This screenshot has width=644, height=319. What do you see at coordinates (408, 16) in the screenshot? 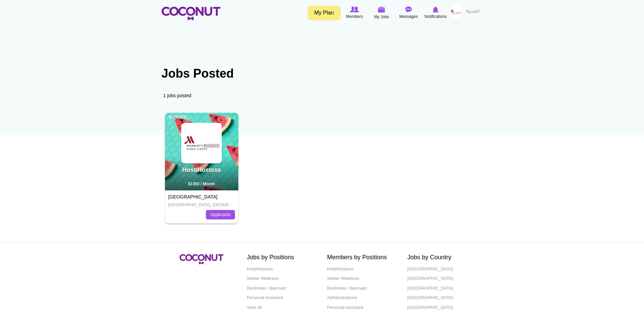
I see `span: Messages` at bounding box center [408, 16].